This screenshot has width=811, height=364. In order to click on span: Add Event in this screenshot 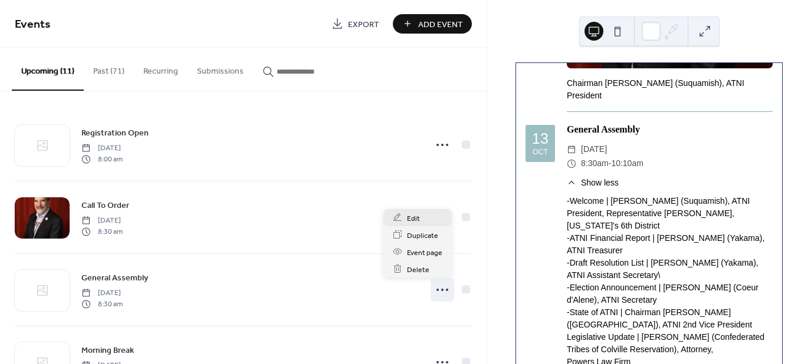, I will do `click(440, 24)`.